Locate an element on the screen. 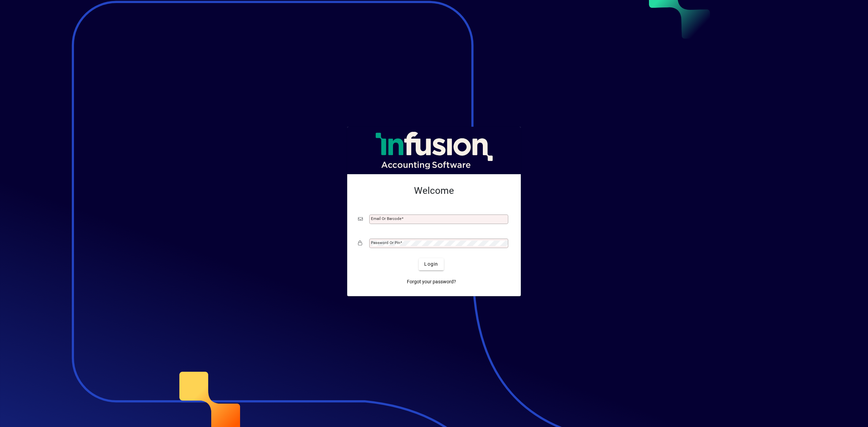  mat-label: Email or Barcode is located at coordinates (386, 219).